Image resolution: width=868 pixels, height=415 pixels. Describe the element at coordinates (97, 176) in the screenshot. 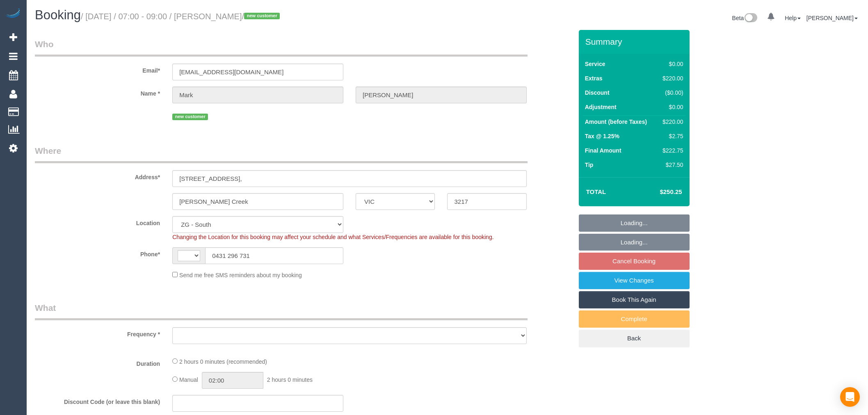

I see `label: Address*` at that location.